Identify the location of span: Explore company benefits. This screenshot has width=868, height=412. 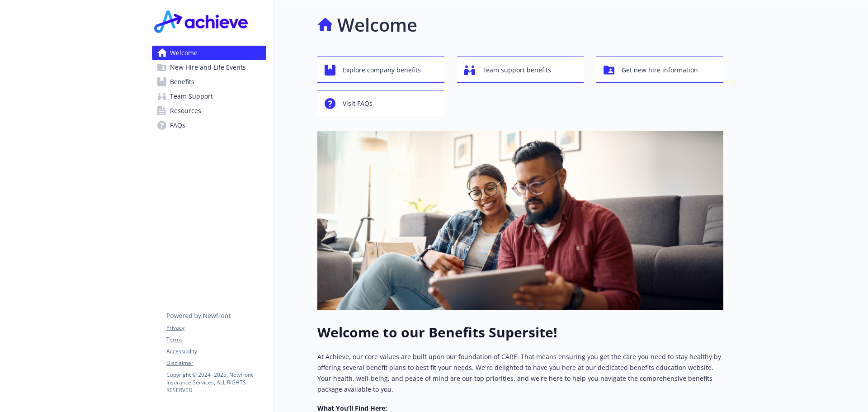
(382, 70).